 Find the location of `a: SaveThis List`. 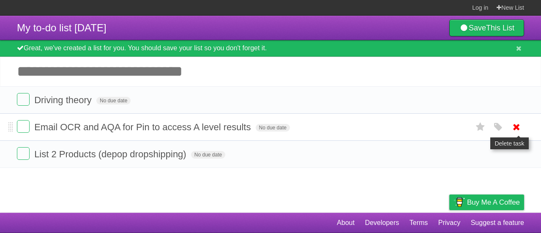

a: SaveThis List is located at coordinates (487, 28).